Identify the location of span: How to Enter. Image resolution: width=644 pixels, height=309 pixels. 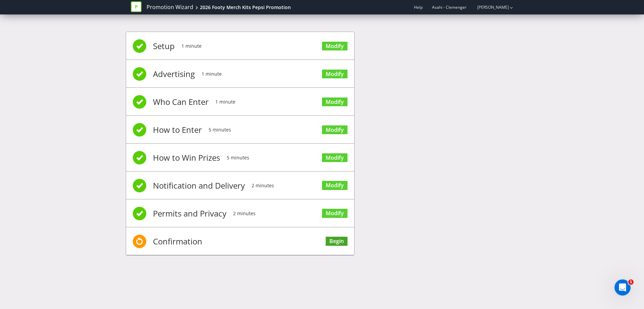
(178, 130).